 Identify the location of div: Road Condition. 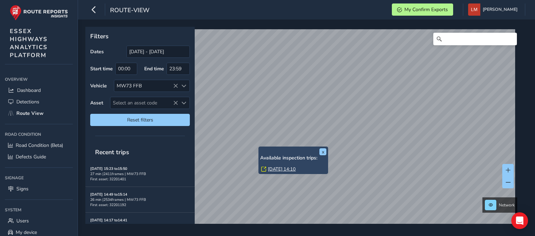
(39, 135).